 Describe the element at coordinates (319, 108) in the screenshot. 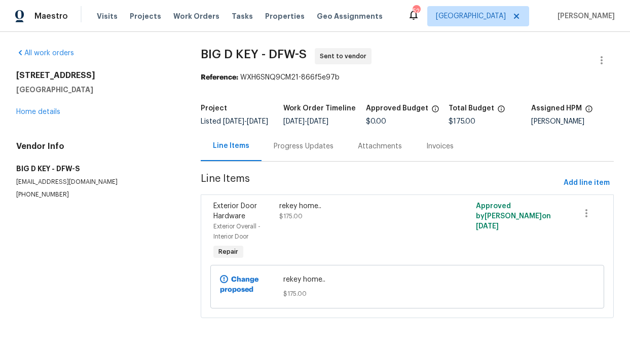

I see `h5: Work Order Timeline` at that location.